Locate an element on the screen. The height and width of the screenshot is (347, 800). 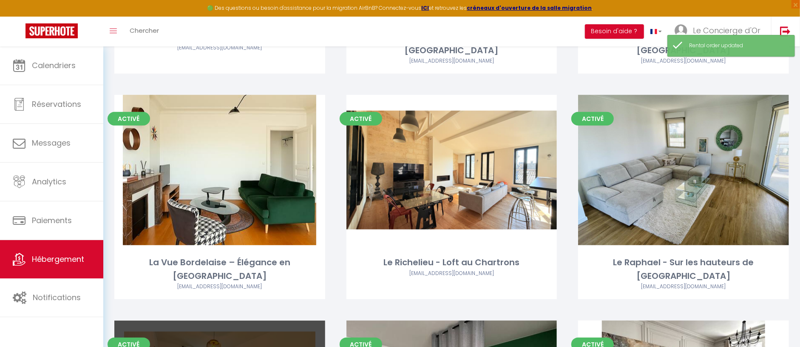
button: Besoin d'aide ? is located at coordinates (615, 31).